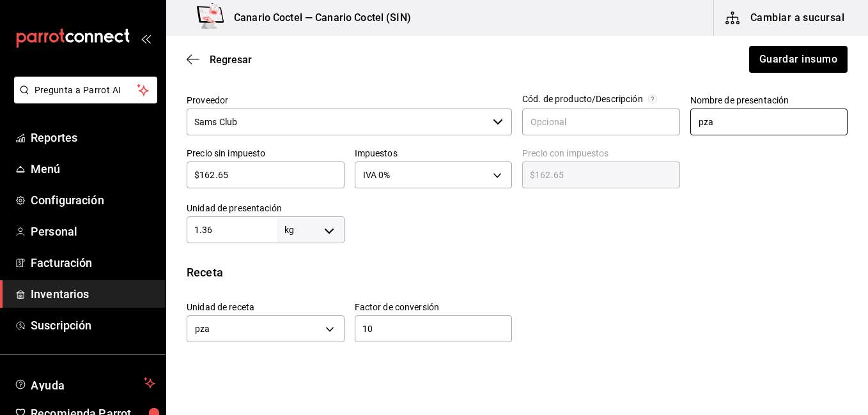  What do you see at coordinates (310, 230) in the screenshot?
I see `div: kg` at bounding box center [310, 230].